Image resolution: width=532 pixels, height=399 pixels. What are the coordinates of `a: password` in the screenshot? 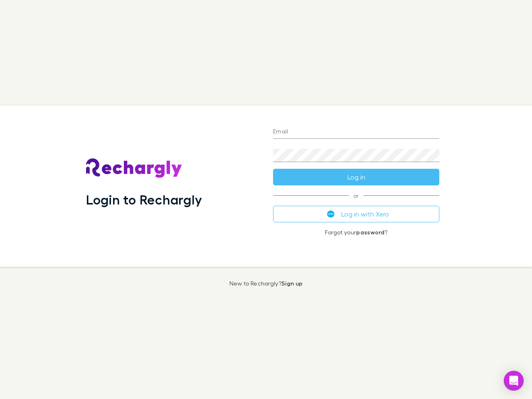 It's located at (371, 232).